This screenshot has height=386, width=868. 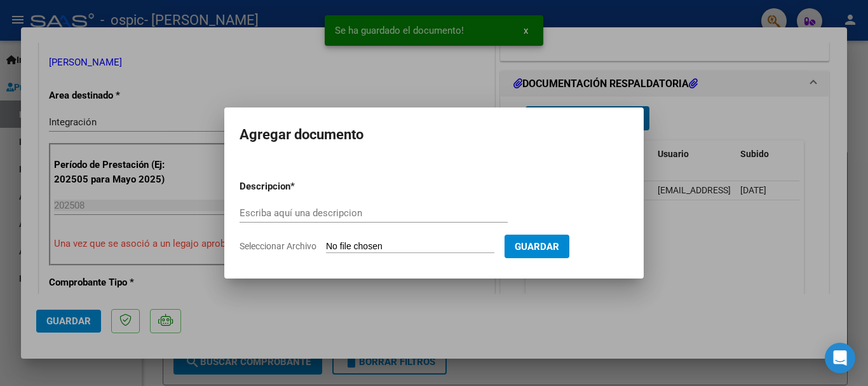 What do you see at coordinates (278, 246) in the screenshot?
I see `span: Seleccionar Archivo` at bounding box center [278, 246].